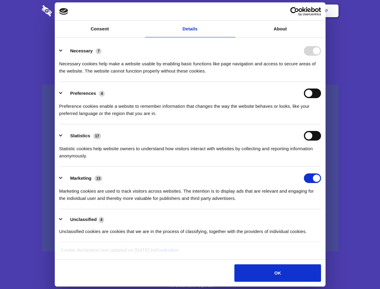  What do you see at coordinates (295, 11) in the screenshot?
I see `a: Usercentrics Cookiebot - opens in a new window` at bounding box center [295, 11].